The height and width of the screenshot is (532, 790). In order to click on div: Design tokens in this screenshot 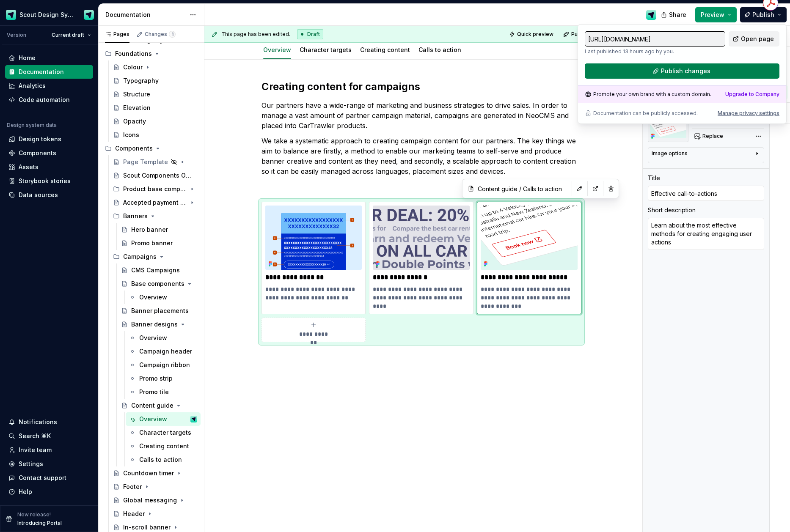, I will do `click(39, 139)`.